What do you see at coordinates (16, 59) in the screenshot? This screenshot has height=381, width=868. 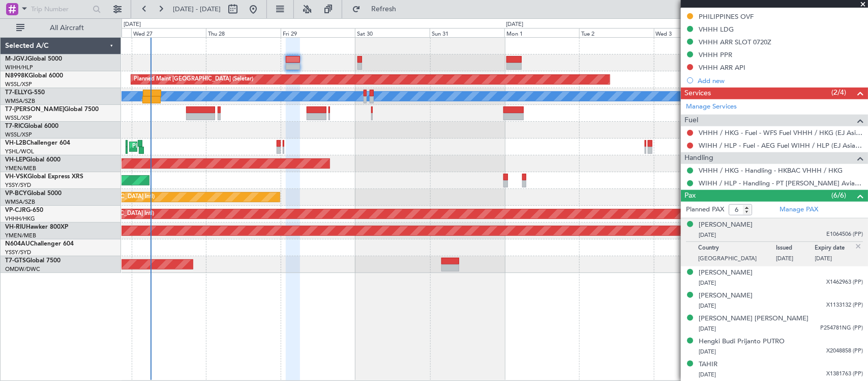 I see `span: M-JGVJ` at bounding box center [16, 59].